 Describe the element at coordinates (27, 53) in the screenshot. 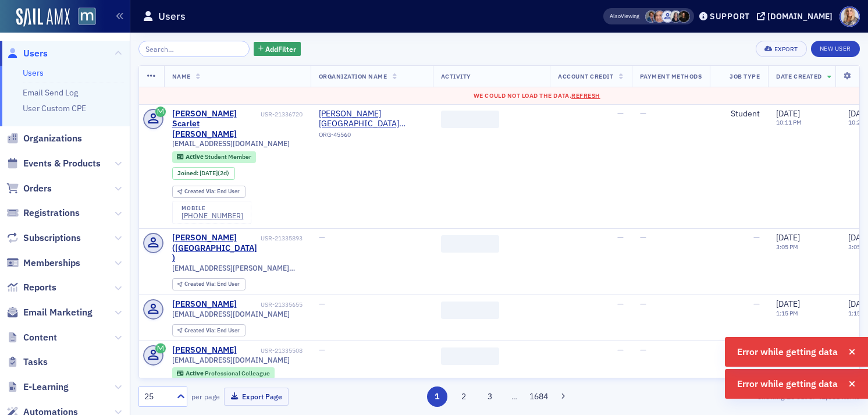

I see `a: Users` at that location.